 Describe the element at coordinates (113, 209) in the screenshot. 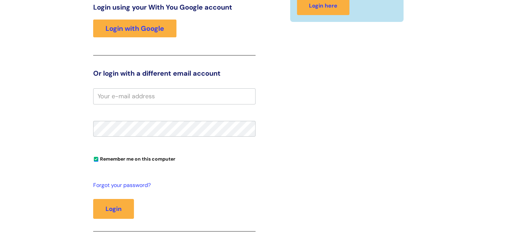

I see `button: Login` at that location.